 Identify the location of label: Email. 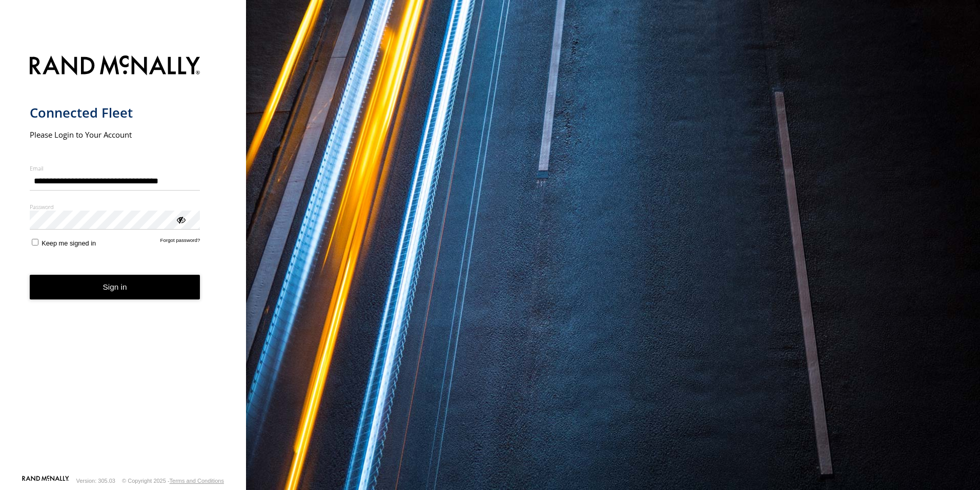
(115, 168).